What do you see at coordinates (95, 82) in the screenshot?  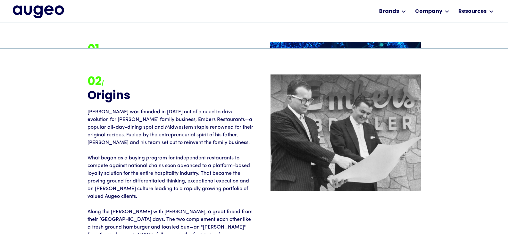 I see `strong: 02` at bounding box center [95, 82].